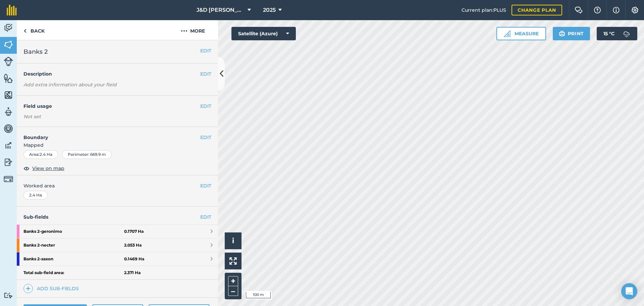 This screenshot has width=644, height=306. I want to click on a: Add sub-fields, so click(52, 288).